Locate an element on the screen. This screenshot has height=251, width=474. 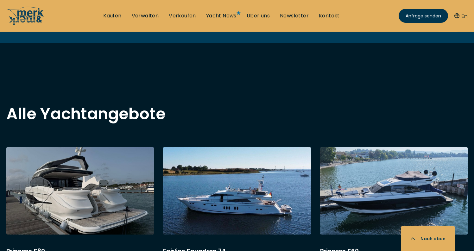
a: Kontakt is located at coordinates (329, 16).